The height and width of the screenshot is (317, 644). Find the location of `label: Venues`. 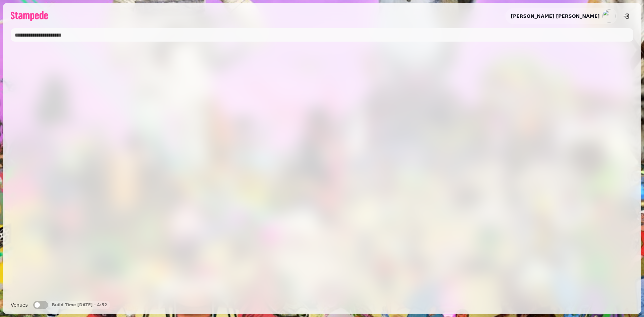

label: Venues is located at coordinates (19, 305).